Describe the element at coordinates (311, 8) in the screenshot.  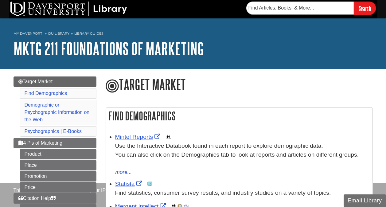
I see `form: Searches DU Library's articles, books, and more` at that location.